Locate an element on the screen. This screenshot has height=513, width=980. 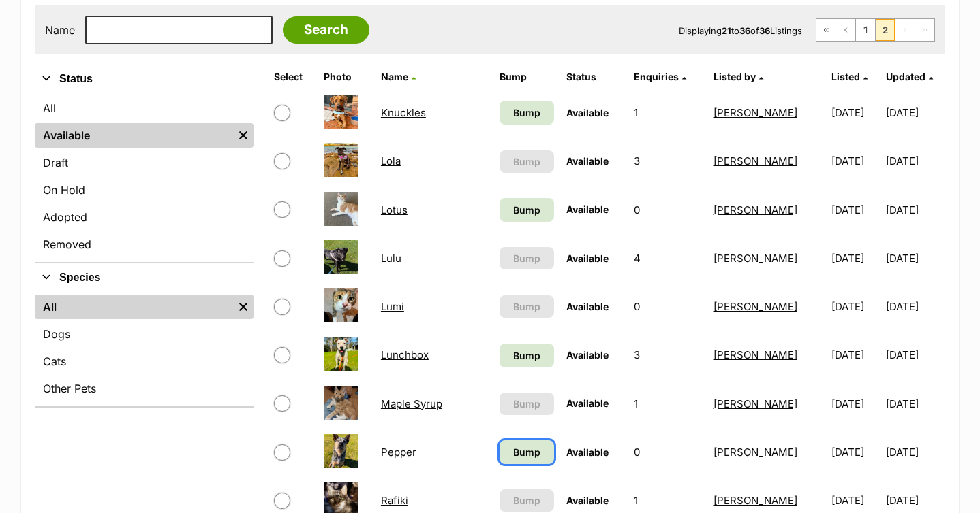
td: 4 is located at coordinates (667, 258).